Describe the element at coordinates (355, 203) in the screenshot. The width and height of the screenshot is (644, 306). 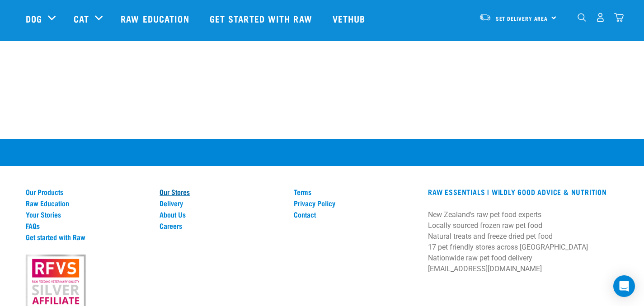
I see `a: Privacy Policy` at that location.